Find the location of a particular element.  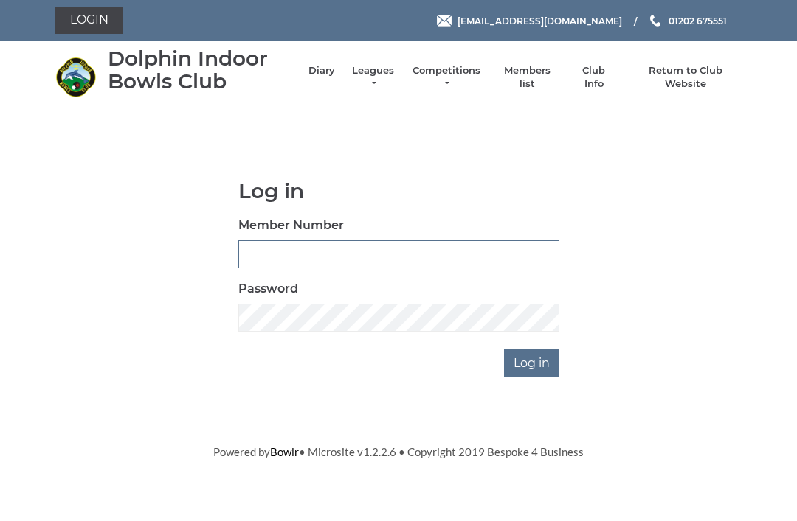

a: Return to Club Website is located at coordinates (685, 77).